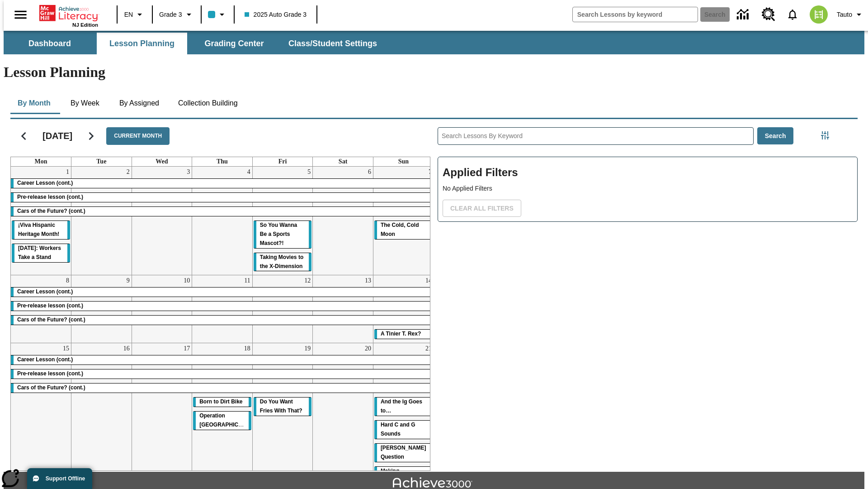  Describe the element at coordinates (222, 161) in the screenshot. I see `a: Thursday` at that location.